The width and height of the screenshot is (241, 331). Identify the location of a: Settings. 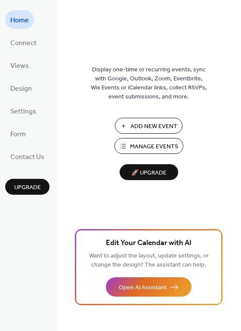
(23, 110).